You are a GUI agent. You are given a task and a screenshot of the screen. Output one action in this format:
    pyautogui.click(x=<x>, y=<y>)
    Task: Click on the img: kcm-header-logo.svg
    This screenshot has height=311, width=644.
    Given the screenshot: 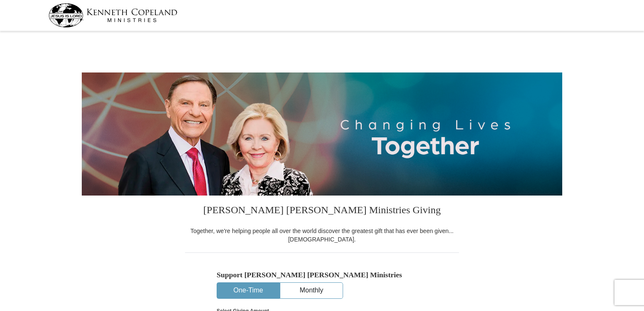 What is the action you would take?
    pyautogui.click(x=113, y=15)
    